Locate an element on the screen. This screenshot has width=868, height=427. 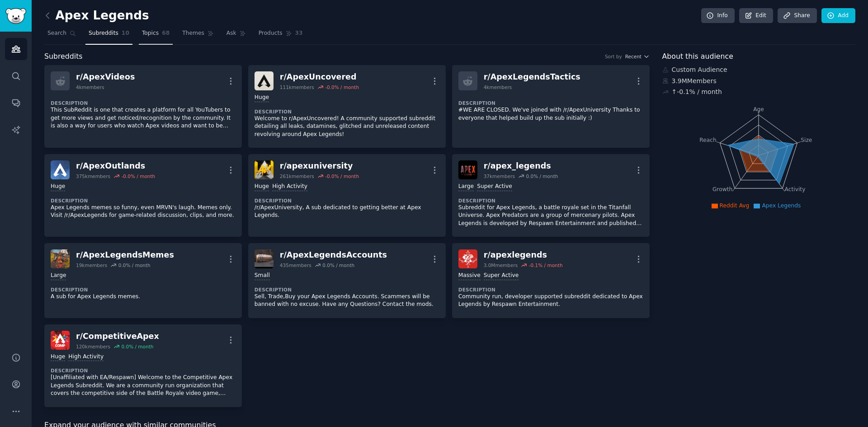
img: apexlegends is located at coordinates (468, 259).